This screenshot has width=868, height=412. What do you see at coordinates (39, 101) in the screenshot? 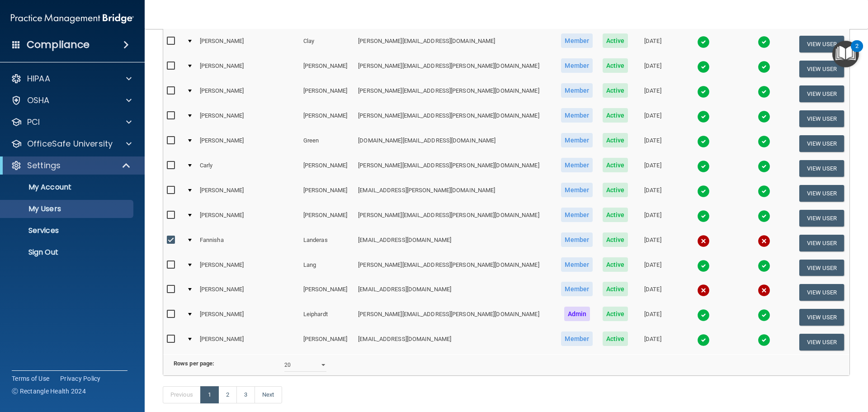
I see `p: OSHA` at bounding box center [39, 101].